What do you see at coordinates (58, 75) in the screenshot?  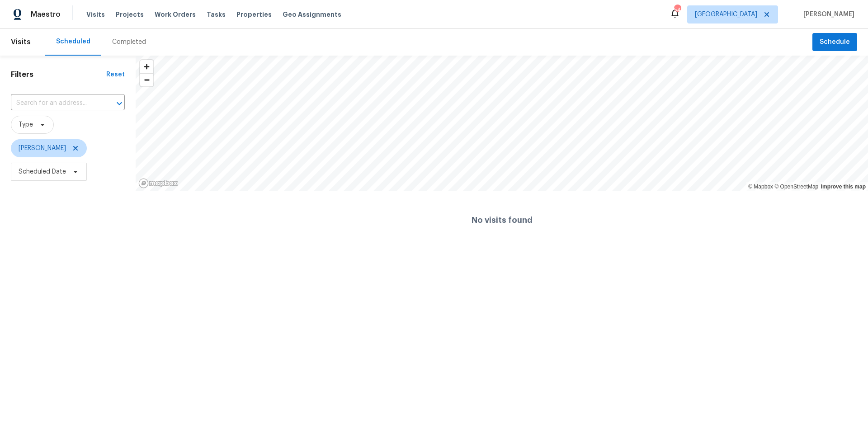 I see `h1: Filters` at bounding box center [58, 75].